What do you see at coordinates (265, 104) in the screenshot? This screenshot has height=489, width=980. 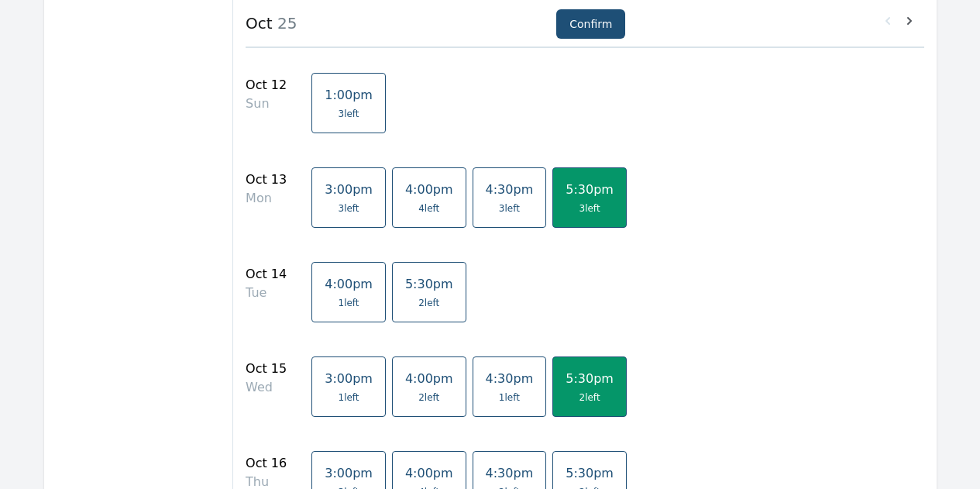 I see `div: Sun` at bounding box center [265, 104].